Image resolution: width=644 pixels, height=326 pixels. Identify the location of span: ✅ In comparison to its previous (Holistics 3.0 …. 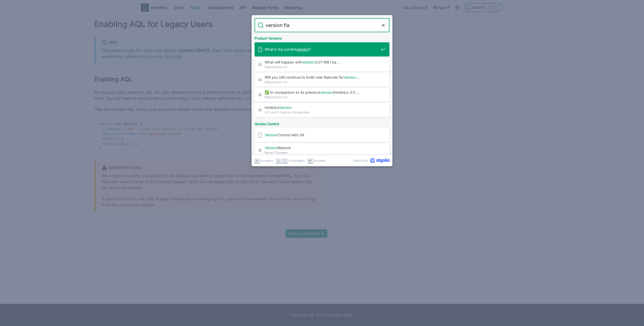
(322, 92).